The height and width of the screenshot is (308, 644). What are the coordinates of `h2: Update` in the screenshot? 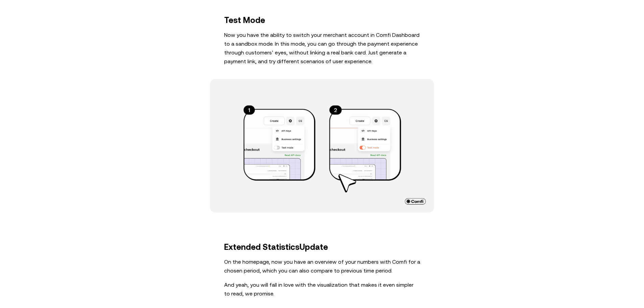 It's located at (322, 247).